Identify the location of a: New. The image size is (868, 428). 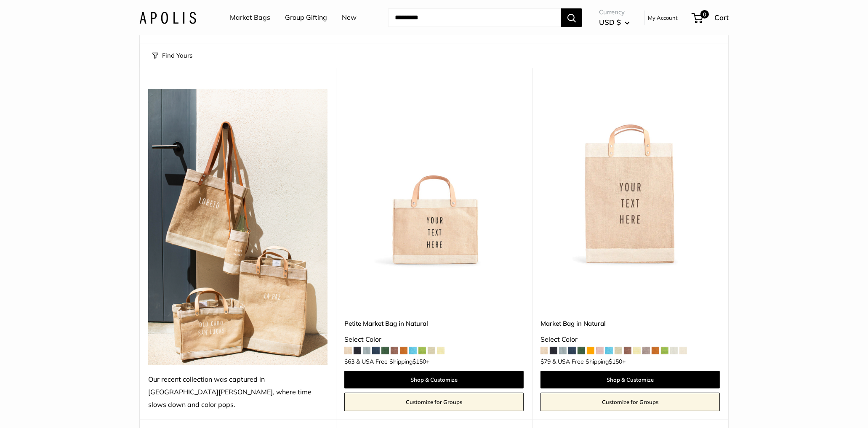
(349, 18).